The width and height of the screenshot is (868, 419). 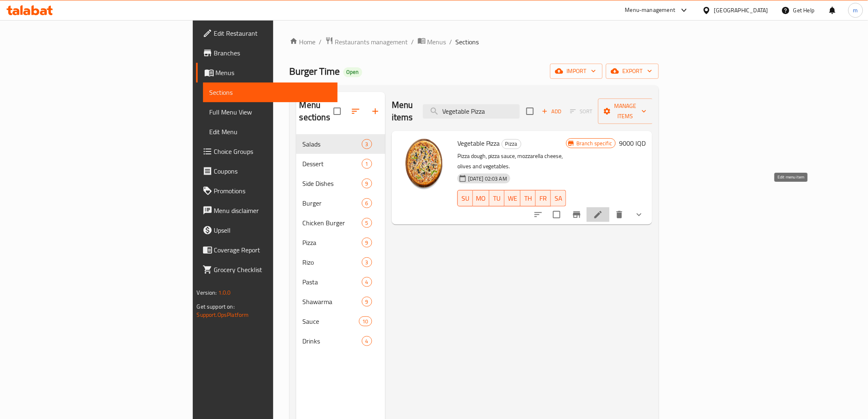 What do you see at coordinates (272, 250) in the screenshot?
I see `span: Coverage Report` at bounding box center [272, 250].